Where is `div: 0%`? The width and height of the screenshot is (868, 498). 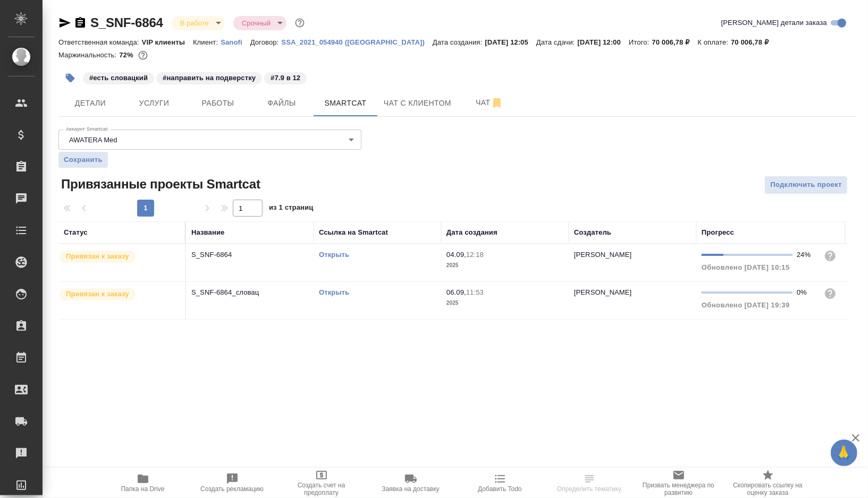
div: 0% is located at coordinates (806, 293).